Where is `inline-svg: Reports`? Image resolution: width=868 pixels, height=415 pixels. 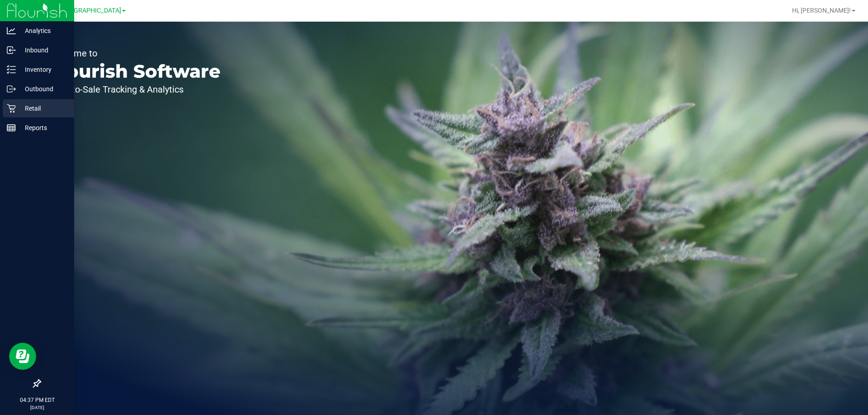 inline-svg: Reports is located at coordinates (11, 128).